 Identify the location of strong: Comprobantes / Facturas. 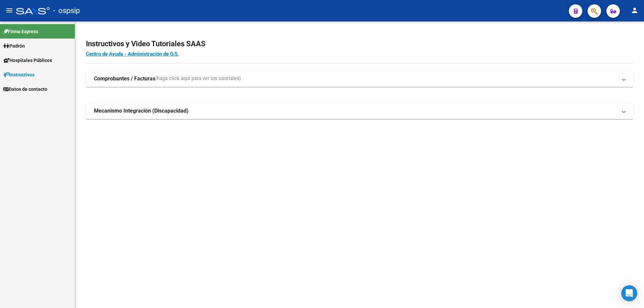
(125, 79).